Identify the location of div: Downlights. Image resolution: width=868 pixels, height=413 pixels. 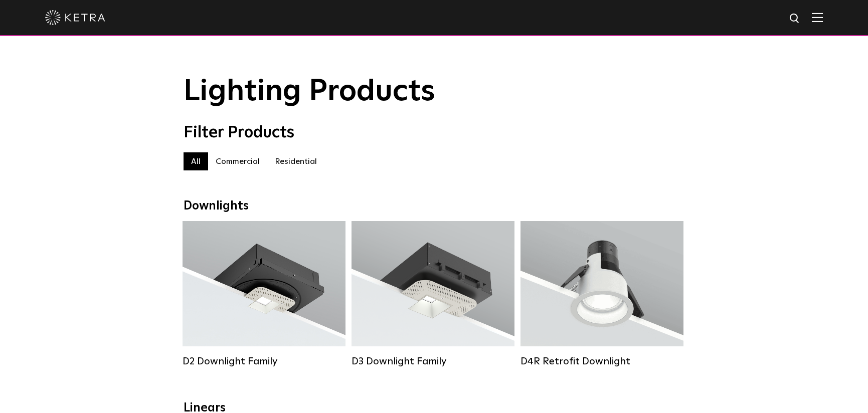
(434, 206).